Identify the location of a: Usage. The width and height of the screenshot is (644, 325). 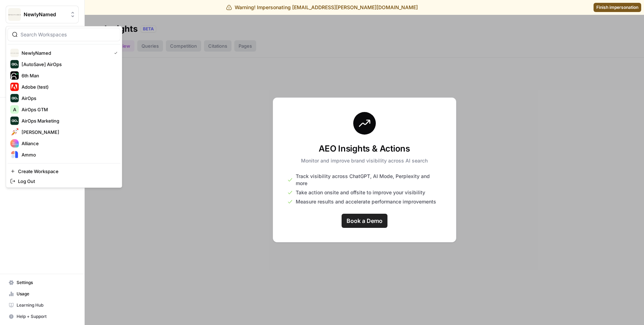
(42, 294).